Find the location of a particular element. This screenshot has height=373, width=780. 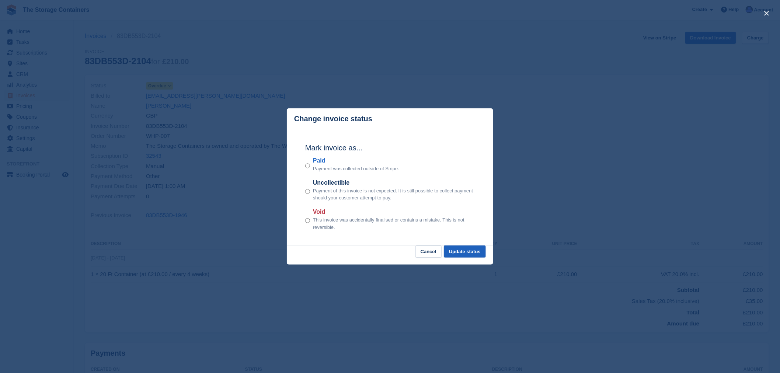

p: Change invoice status is located at coordinates (333, 119).